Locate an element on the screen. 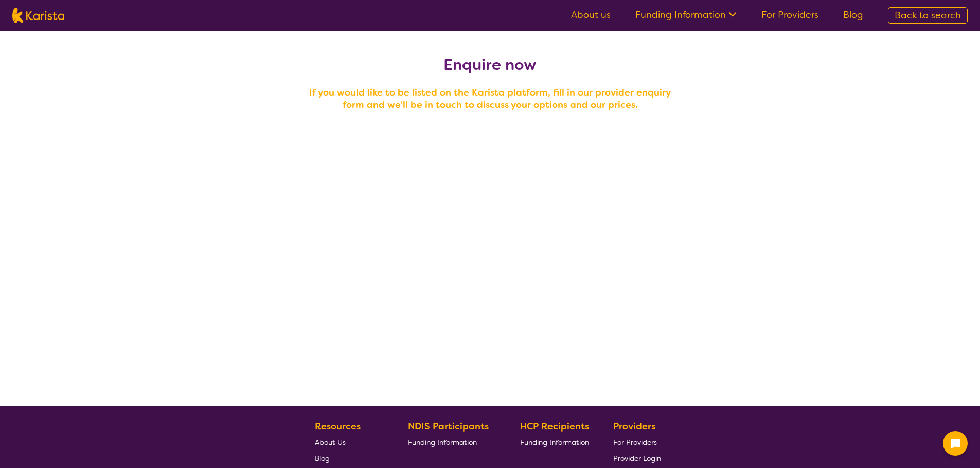 The height and width of the screenshot is (468, 980). a: Provider Login is located at coordinates (637, 458).